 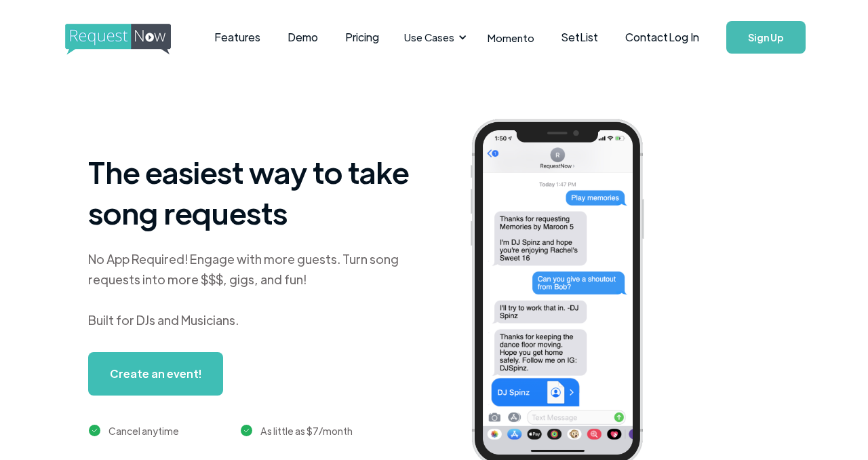 I want to click on a: SetList, so click(x=580, y=37).